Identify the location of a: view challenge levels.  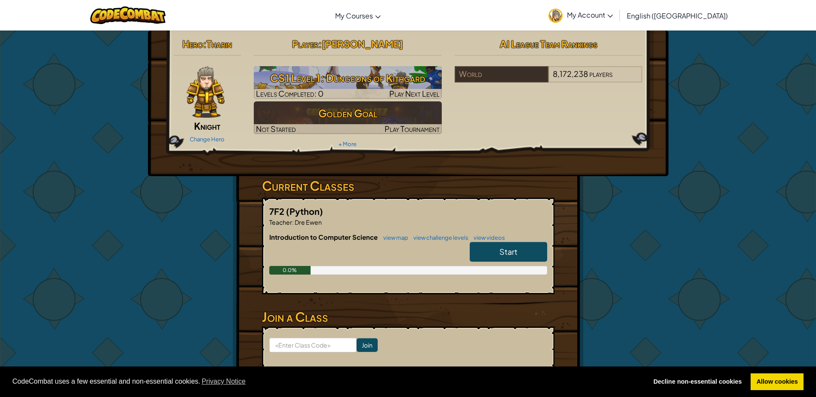
(439, 238).